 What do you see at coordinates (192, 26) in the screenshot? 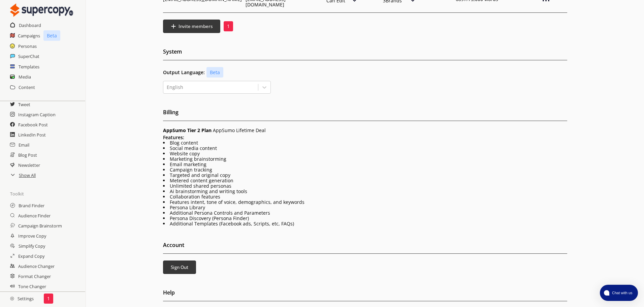
I see `button: Invite members` at bounding box center [192, 26].